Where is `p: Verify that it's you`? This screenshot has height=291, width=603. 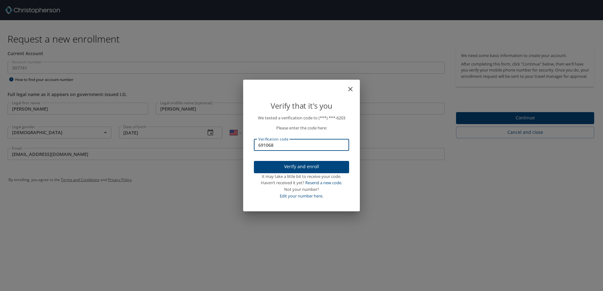
p: Verify that it's you is located at coordinates (301, 106).